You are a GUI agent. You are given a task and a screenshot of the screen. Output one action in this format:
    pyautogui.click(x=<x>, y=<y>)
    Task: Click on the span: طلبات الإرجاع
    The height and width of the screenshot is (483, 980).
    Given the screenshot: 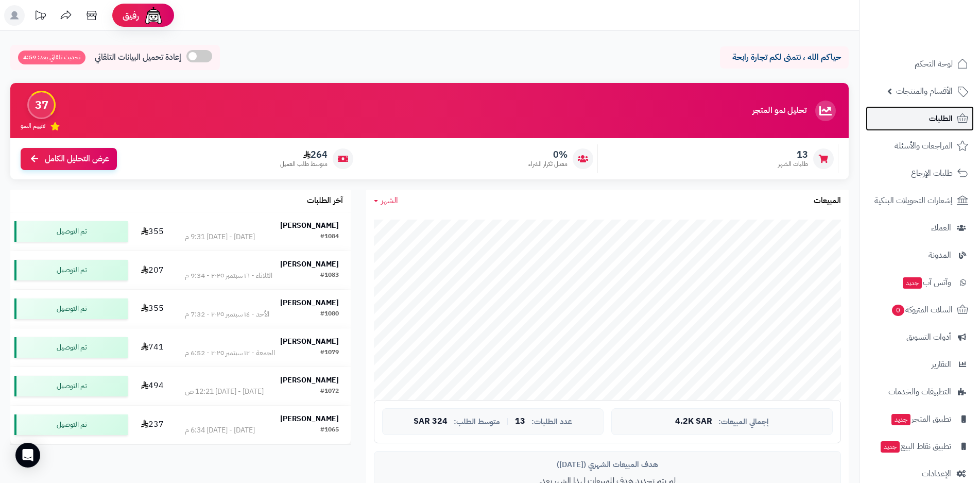 What is the action you would take?
    pyautogui.click(x=931, y=173)
    